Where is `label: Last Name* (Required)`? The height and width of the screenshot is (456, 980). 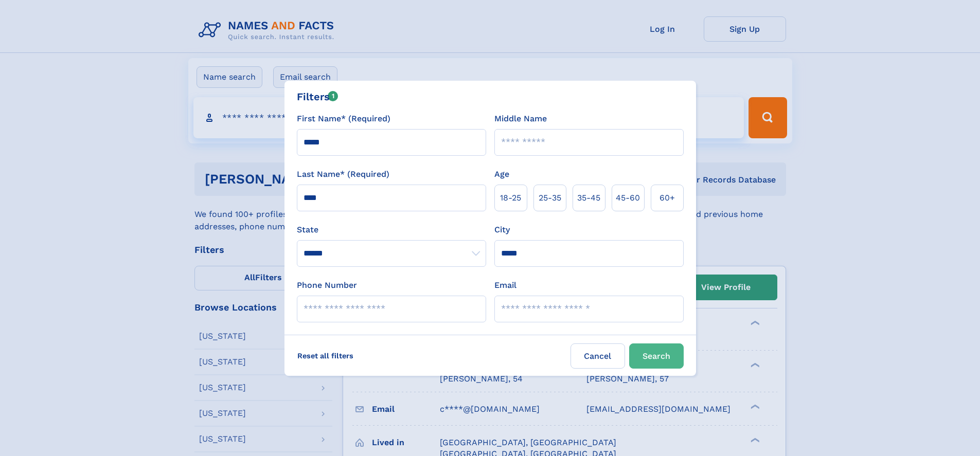 label: Last Name* (Required) is located at coordinates (343, 174).